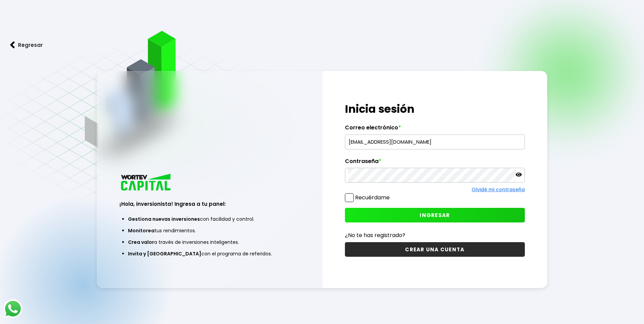 This screenshot has width=644, height=324. What do you see at coordinates (147, 183) in the screenshot?
I see `img: logo_wortev_capital` at bounding box center [147, 183].